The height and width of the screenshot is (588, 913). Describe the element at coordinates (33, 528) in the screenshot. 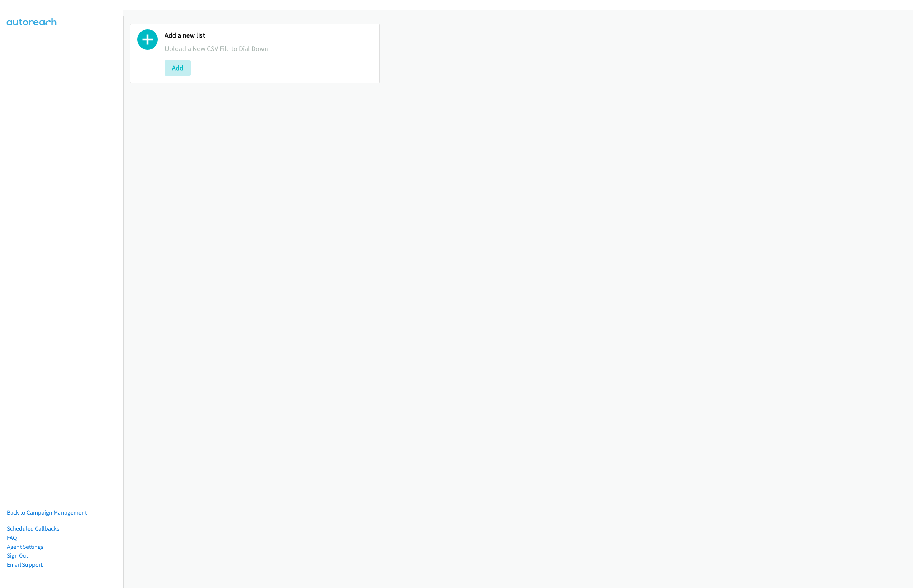

I see `a: Scheduled Callbacks` at that location.